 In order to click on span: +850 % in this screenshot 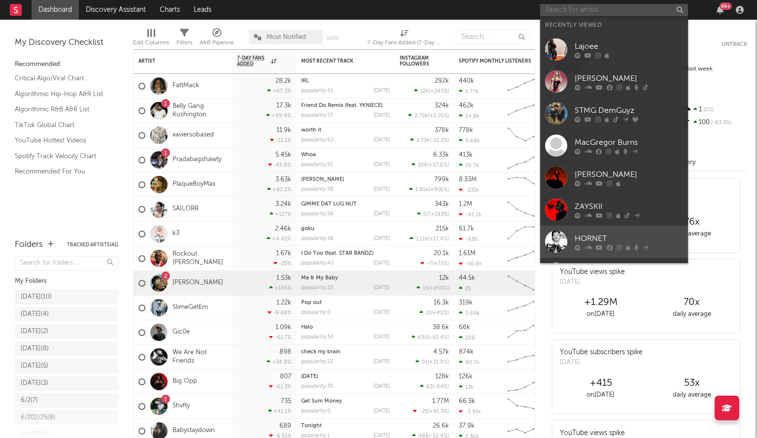, I will do `click(439, 288)`.